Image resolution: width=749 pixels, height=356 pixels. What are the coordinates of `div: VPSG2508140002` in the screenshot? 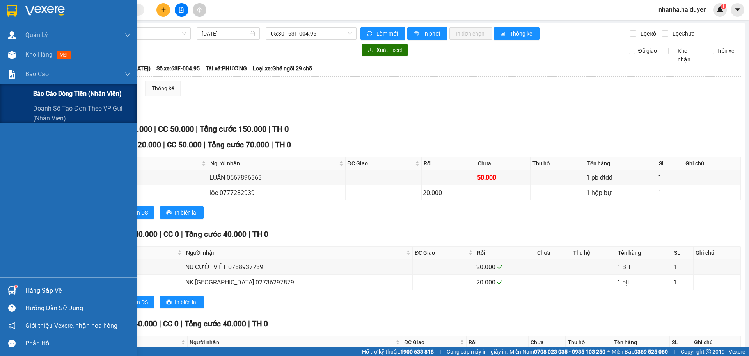 It's located at (141, 192).